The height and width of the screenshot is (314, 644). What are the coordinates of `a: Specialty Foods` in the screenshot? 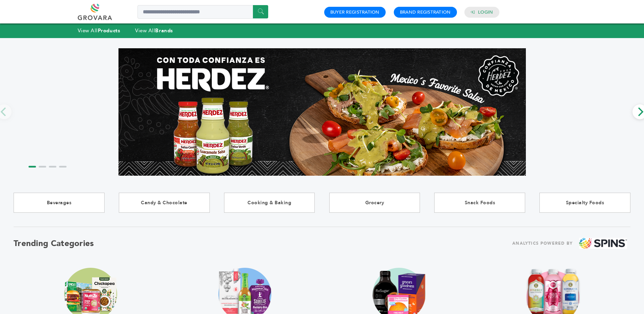 It's located at (585, 202).